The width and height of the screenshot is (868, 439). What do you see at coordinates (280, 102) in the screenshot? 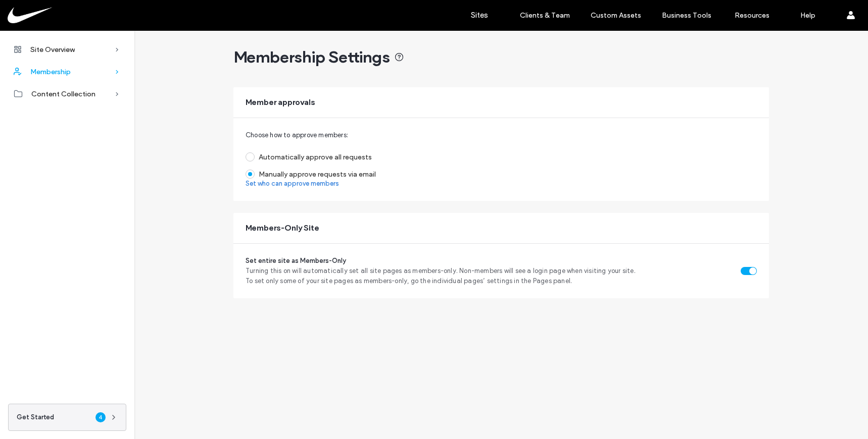
I see `span: Member approvals` at bounding box center [280, 102].